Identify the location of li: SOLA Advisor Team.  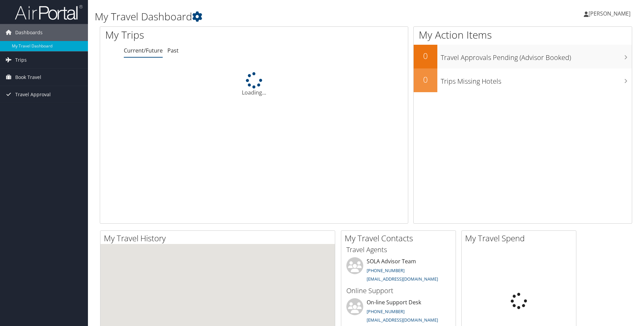
(398, 271).